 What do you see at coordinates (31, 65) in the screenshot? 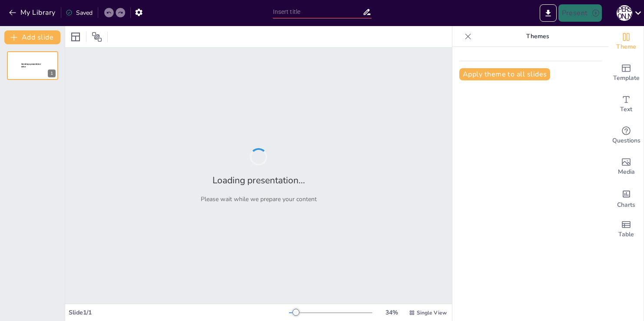
I see `span: Sendsteps presentation editor` at bounding box center [31, 65].